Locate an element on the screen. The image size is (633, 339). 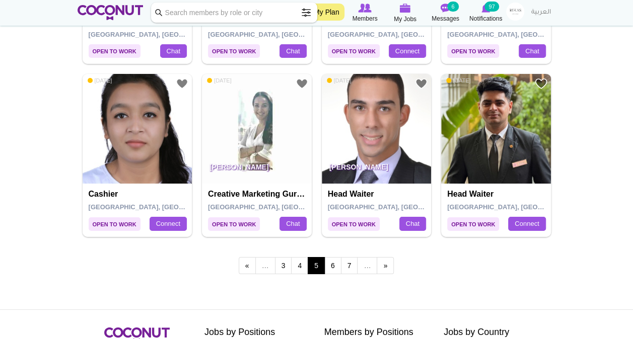
img: Browse Members is located at coordinates (365, 8).